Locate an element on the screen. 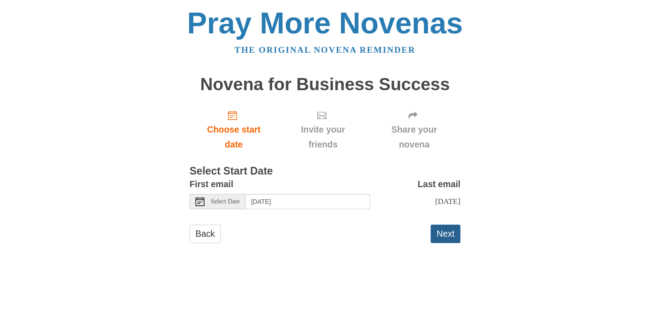 The image size is (650, 327). span: Invite your friends is located at coordinates (323, 137).